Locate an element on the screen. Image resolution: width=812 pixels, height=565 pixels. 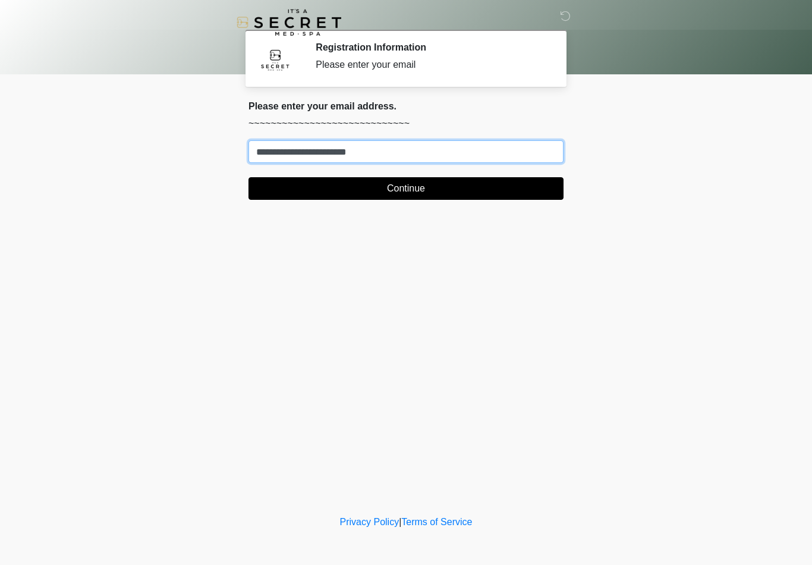
a: Privacy Policy is located at coordinates (370, 522).